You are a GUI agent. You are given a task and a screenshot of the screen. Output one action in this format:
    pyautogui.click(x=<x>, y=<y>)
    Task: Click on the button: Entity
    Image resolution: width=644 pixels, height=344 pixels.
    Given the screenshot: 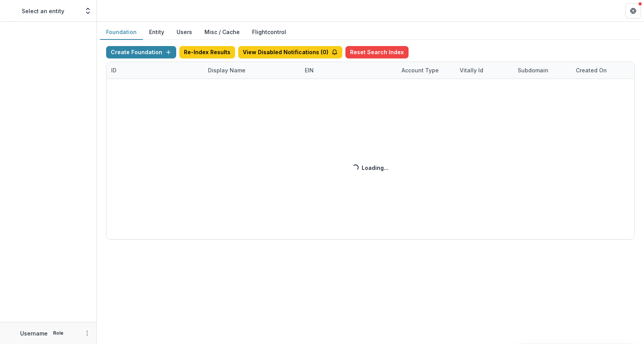 What is the action you would take?
    pyautogui.click(x=157, y=32)
    